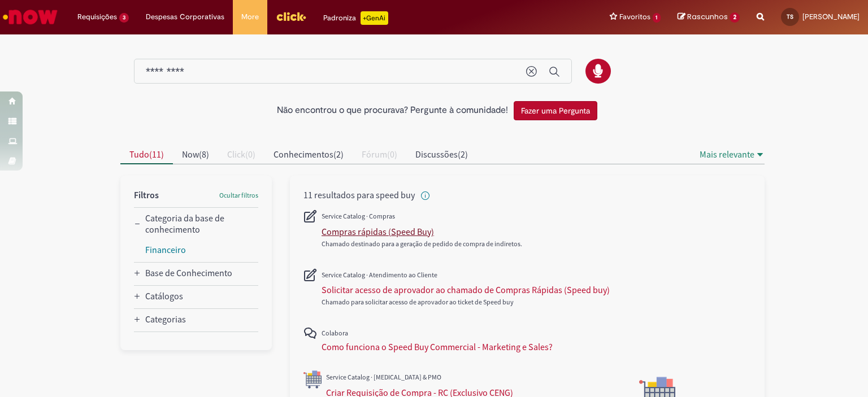  I want to click on img: ServiceNow, so click(30, 17).